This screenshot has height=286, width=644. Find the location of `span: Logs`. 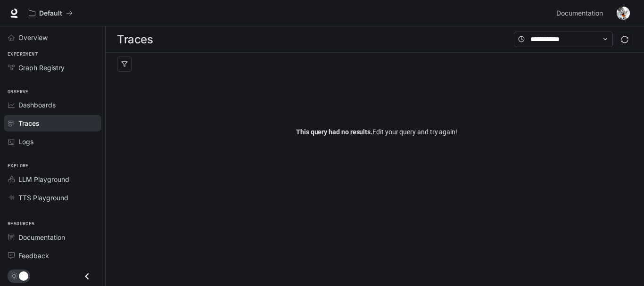

span: Logs is located at coordinates (26, 141).